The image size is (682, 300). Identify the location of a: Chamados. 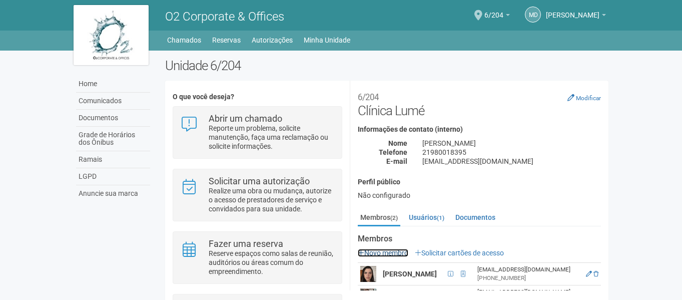
(184, 40).